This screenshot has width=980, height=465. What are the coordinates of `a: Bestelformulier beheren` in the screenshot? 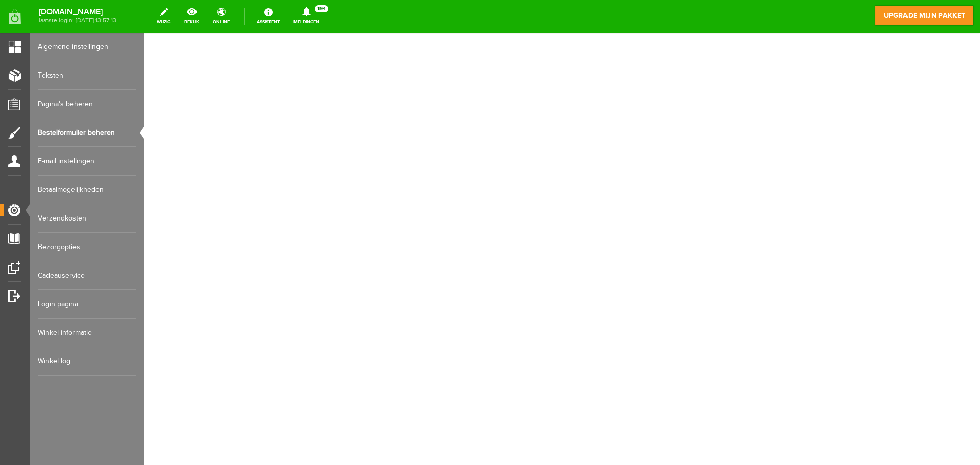 It's located at (86, 133).